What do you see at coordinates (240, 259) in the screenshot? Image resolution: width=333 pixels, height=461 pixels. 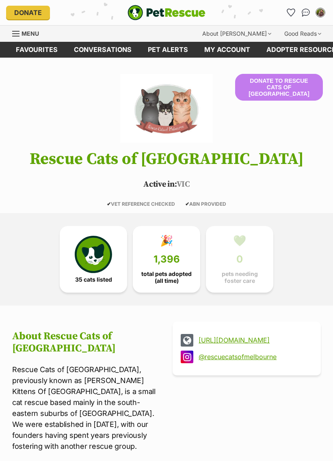 I see `span: 0` at bounding box center [240, 259].